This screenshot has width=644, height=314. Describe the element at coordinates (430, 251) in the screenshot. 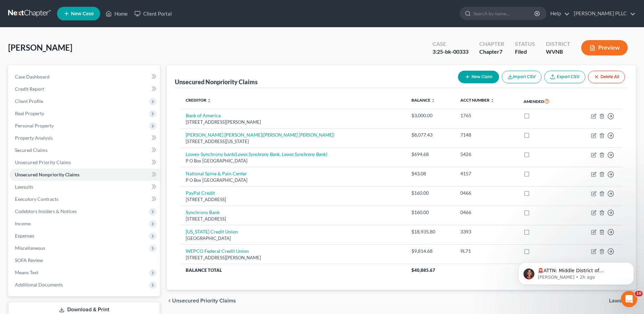

I see `div: $9,814.68` at that location.